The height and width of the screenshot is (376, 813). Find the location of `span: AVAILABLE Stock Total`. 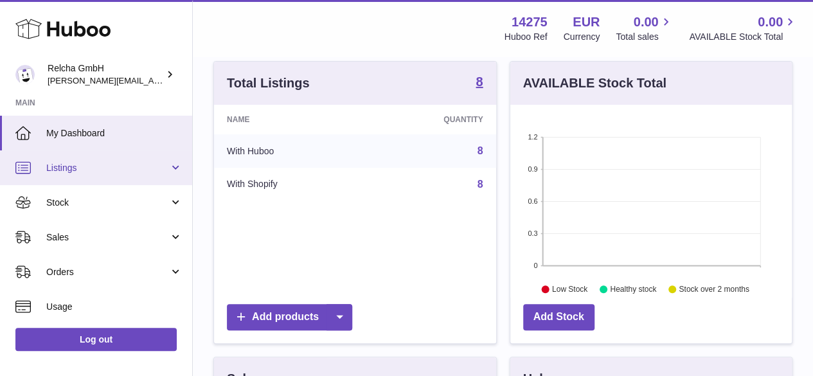

span: AVAILABLE Stock Total is located at coordinates (743, 37).